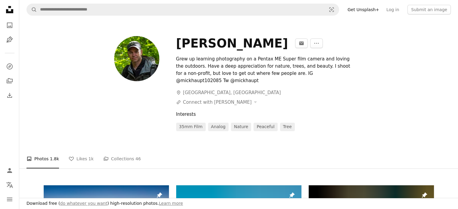 The width and height of the screenshot is (458, 209). Describe the element at coordinates (183, 10) in the screenshot. I see `form: Find visuals sitewide` at that location.